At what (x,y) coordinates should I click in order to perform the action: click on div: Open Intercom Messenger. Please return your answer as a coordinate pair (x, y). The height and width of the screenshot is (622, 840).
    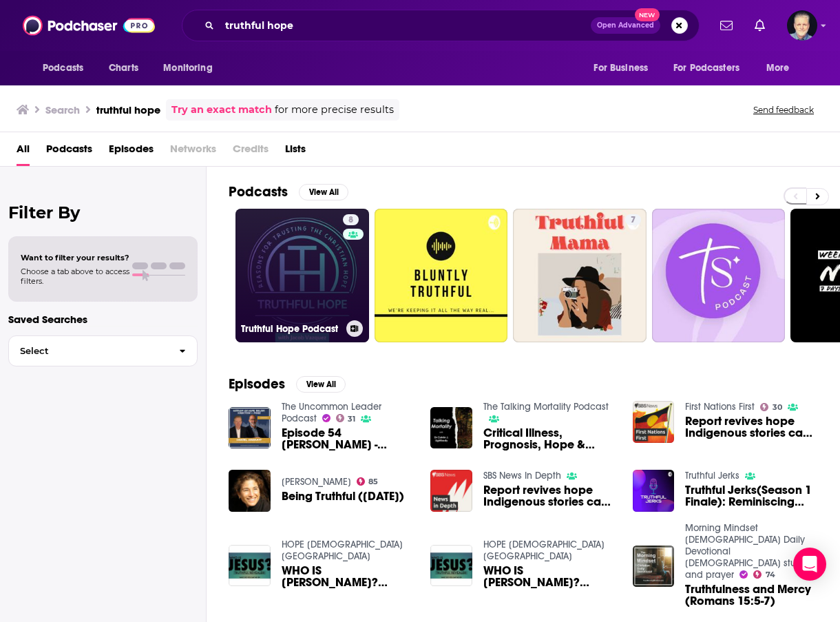
    Looking at the image, I should click on (810, 564).